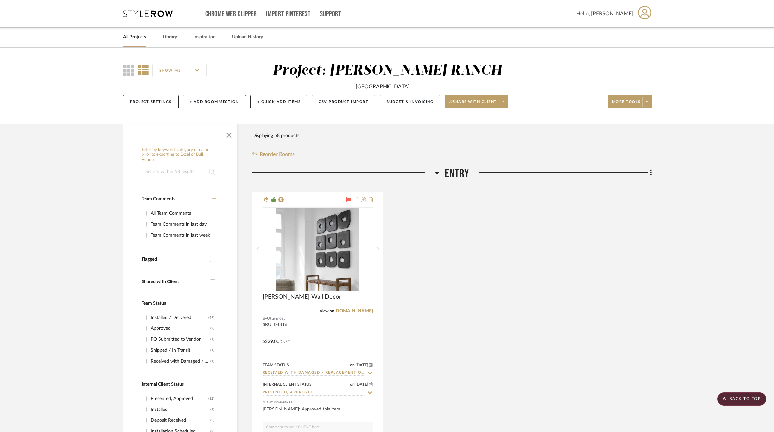 Image resolution: width=774 pixels, height=432 pixels. I want to click on button: Budget & Invoicing, so click(410, 101).